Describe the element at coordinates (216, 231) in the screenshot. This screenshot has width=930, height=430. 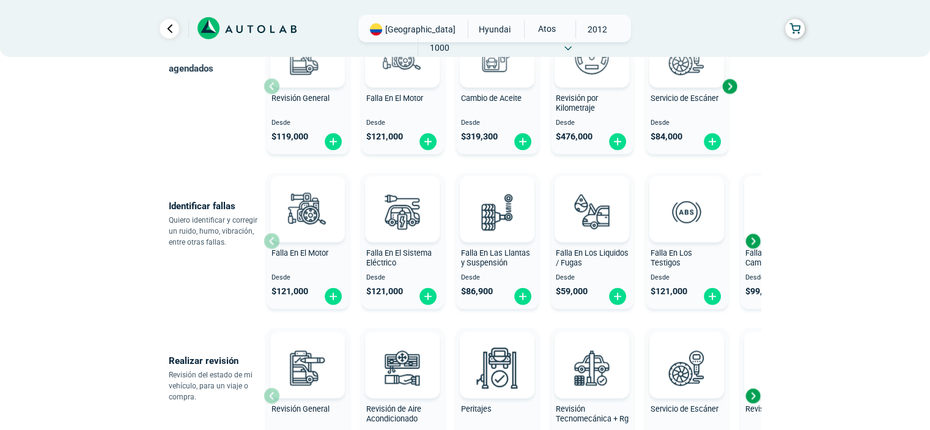
I see `p: Quiero identificar y corregir un ruido, humo, vibración, entre otras fallas.` at that location.